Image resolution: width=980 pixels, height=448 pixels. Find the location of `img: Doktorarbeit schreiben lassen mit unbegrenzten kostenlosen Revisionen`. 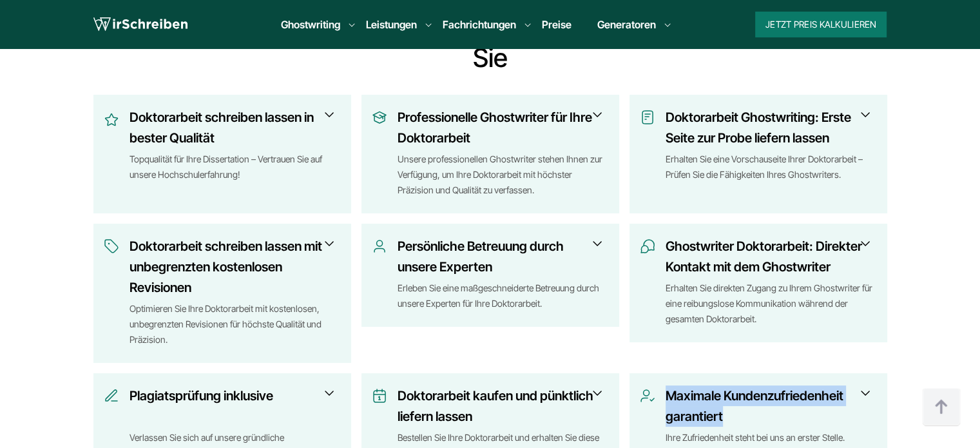

img: Doktorarbeit schreiben lassen mit unbegrenzten kostenlosen Revisionen is located at coordinates (111, 246).